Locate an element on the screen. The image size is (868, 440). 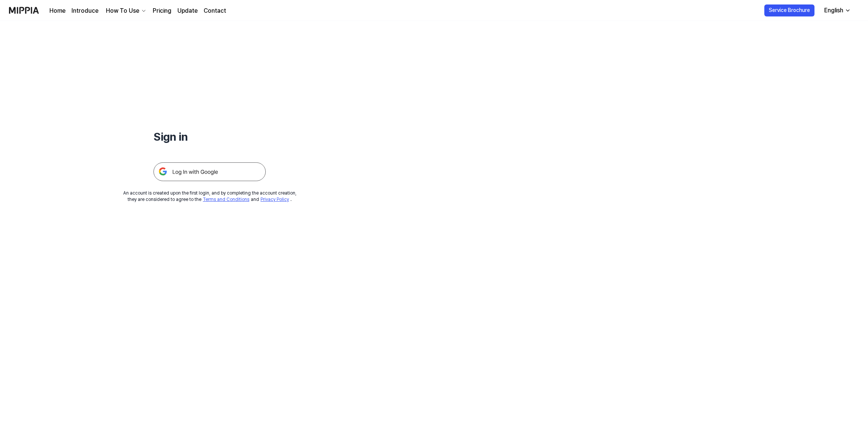
div: An account is created upon the first login, and by completing the account creation, they are cons... is located at coordinates (209, 196).